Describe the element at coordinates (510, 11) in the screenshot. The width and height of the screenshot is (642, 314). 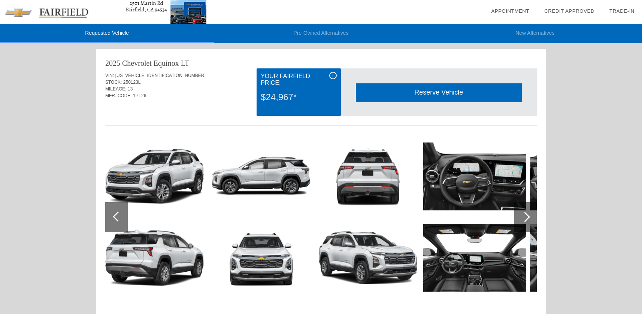
I see `a: Appointment` at that location.